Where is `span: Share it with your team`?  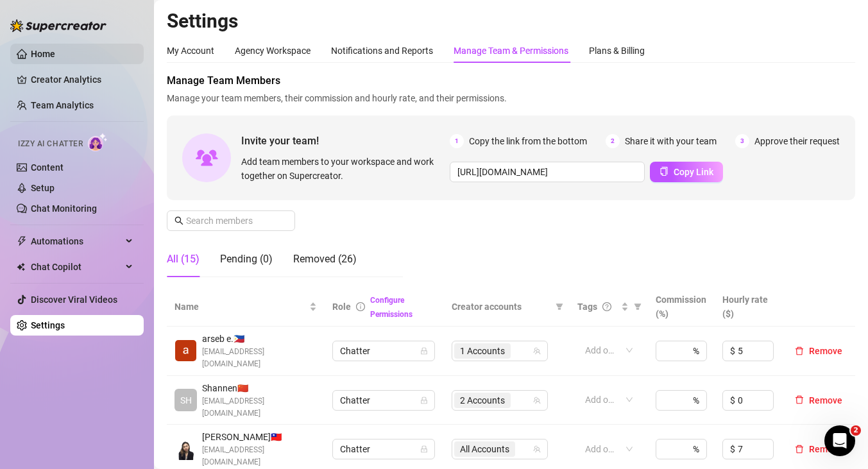 span: Share it with your team is located at coordinates (670, 141).